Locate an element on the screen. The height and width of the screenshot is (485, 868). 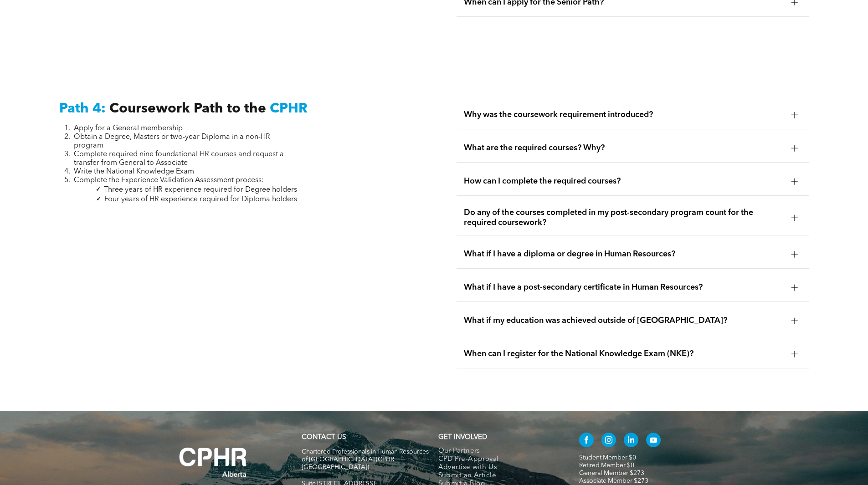
span: What are the required courses? Why? is located at coordinates (624, 148).